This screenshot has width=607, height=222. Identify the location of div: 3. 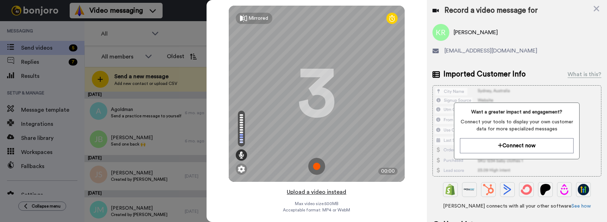
(317, 94).